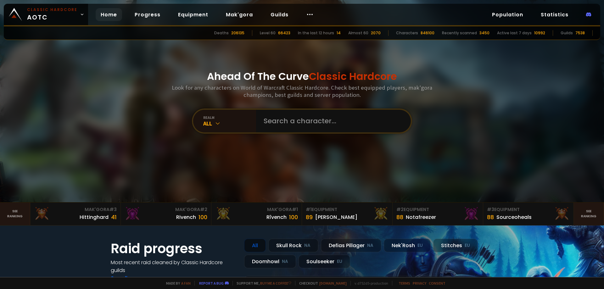 The width and height of the screenshot is (604, 289). I want to click on div: 14, so click(338, 33).